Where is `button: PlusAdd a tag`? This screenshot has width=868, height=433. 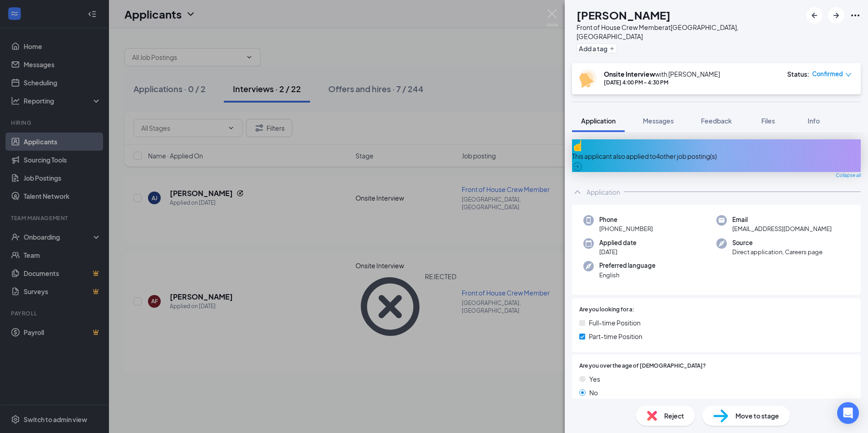
button: PlusAdd a tag is located at coordinates (597, 48).